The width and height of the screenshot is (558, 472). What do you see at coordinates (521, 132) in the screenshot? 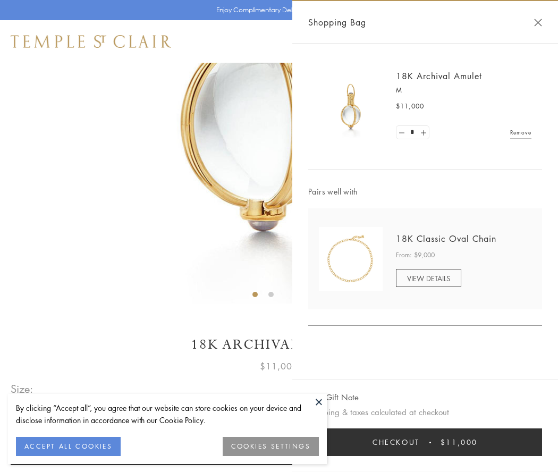
I see `a: Remove` at bounding box center [521, 132].